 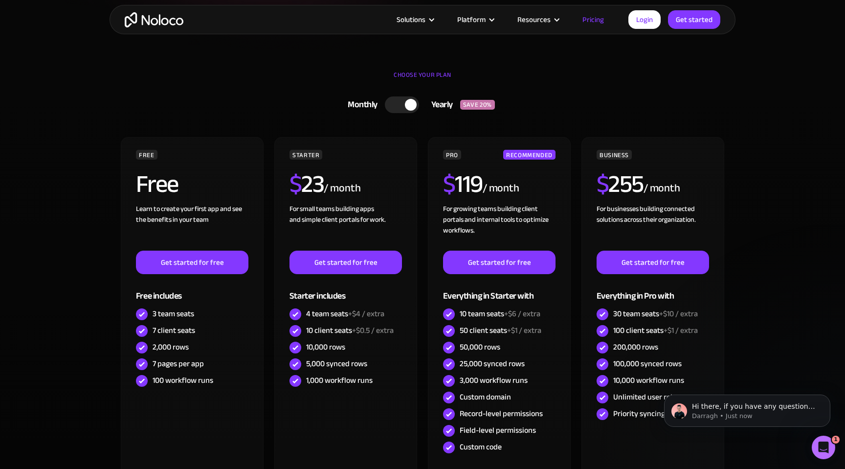 What do you see at coordinates (373, 330) in the screenshot?
I see `span: +$0.5 / extra` at bounding box center [373, 330].